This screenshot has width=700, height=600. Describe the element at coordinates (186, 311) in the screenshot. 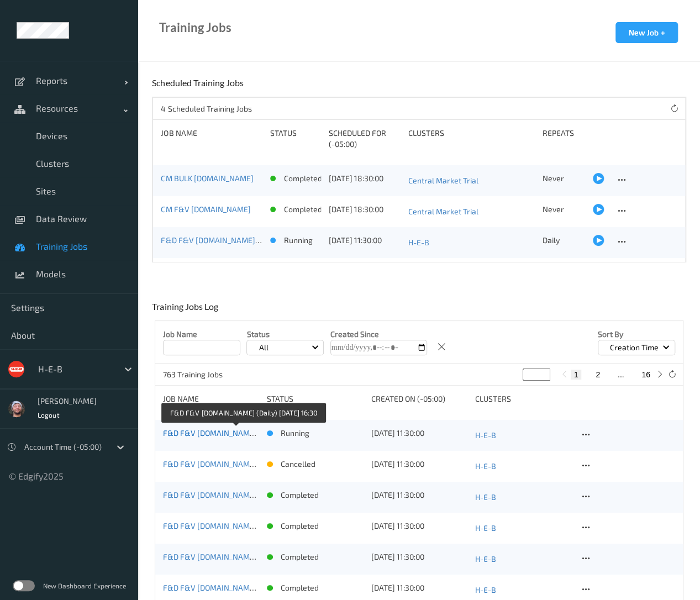

I see `div: Training Jobs Log` at that location.